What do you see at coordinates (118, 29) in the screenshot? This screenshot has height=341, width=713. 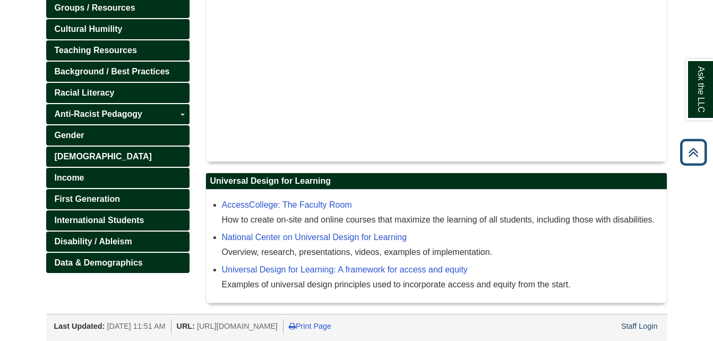 I see `a: Cultural Humility` at bounding box center [118, 29].